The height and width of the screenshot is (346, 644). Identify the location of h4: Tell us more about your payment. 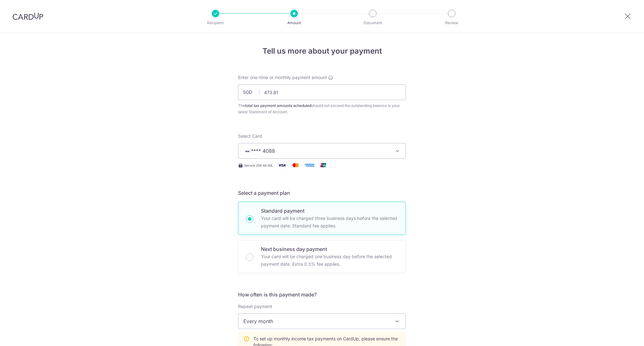
(322, 51).